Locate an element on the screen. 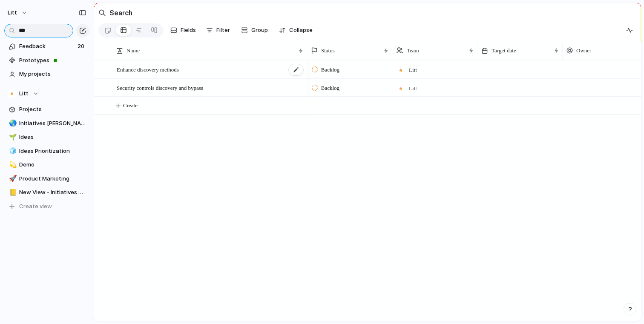 The image size is (644, 324). span: Target date is located at coordinates (504, 50).